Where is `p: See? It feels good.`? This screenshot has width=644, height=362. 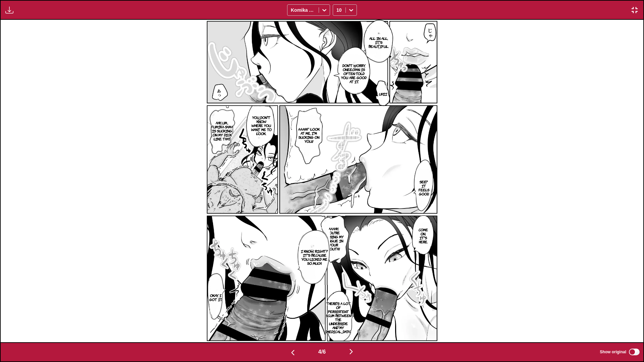
p: See? It feels good. is located at coordinates (424, 188).